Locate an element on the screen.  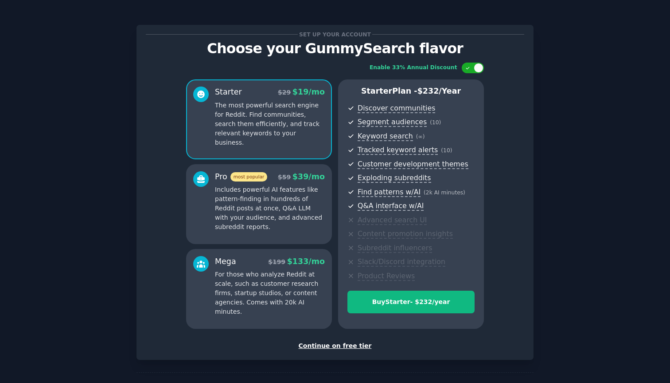
p: For those who analyze Reddit at scale, such as customer research firms, startup studios, or conte... is located at coordinates (270, 293).